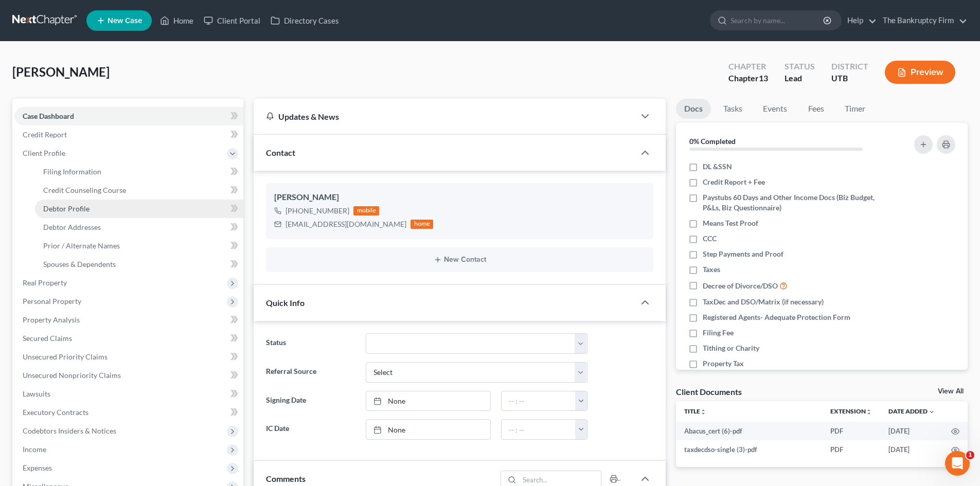  What do you see at coordinates (129, 394) in the screenshot?
I see `a: Lawsuits` at bounding box center [129, 394].